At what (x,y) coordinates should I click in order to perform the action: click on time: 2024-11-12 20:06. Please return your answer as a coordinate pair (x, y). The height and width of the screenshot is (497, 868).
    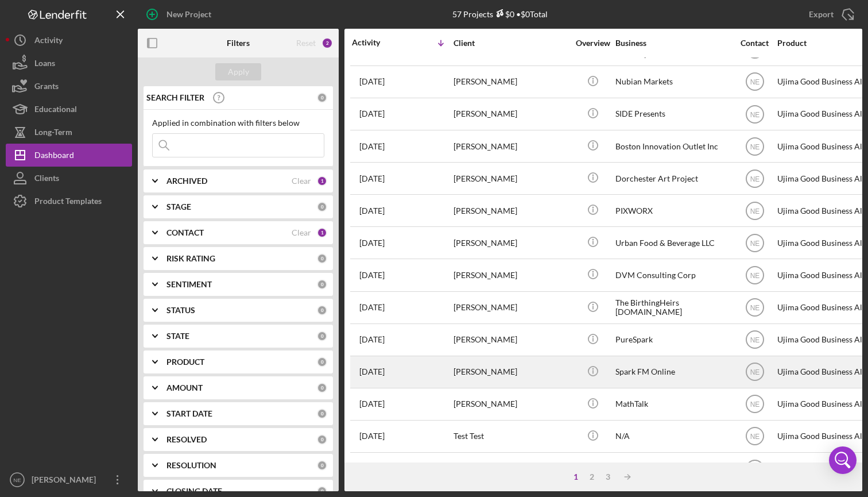
    Looking at the image, I should click on (372, 404).